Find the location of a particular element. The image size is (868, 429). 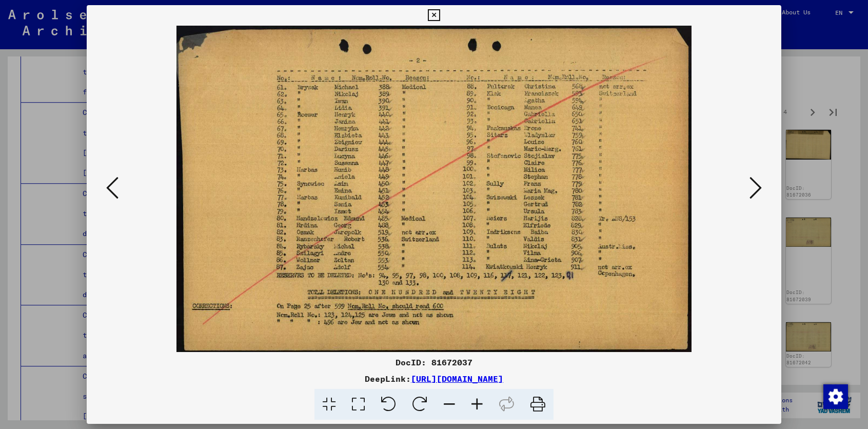

div: DeepLink: is located at coordinates (434, 379).